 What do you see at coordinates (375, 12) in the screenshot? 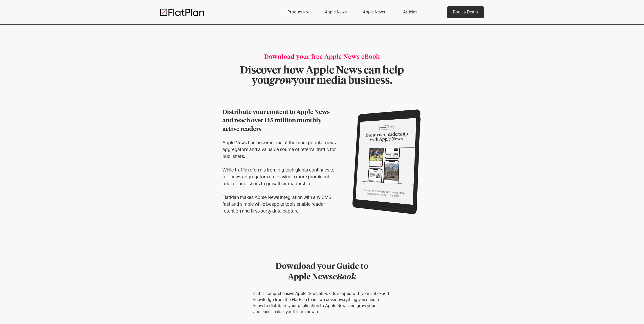
I see `a: Apple News+` at bounding box center [375, 12].